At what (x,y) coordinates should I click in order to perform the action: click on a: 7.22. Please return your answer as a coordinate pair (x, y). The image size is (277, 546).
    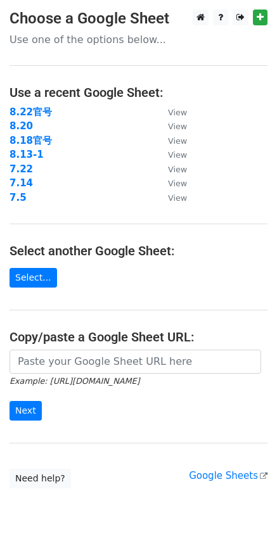
    Looking at the image, I should click on (21, 169).